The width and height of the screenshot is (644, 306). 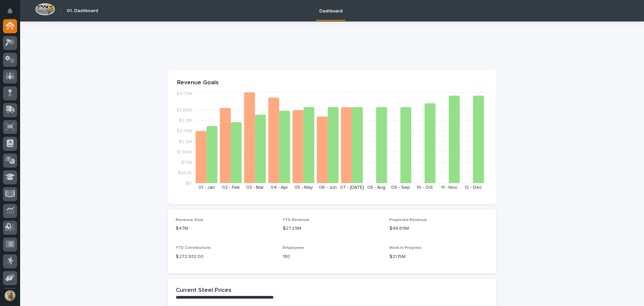 What do you see at coordinates (332, 229) in the screenshot?
I see `p: $27.29M` at bounding box center [332, 229].